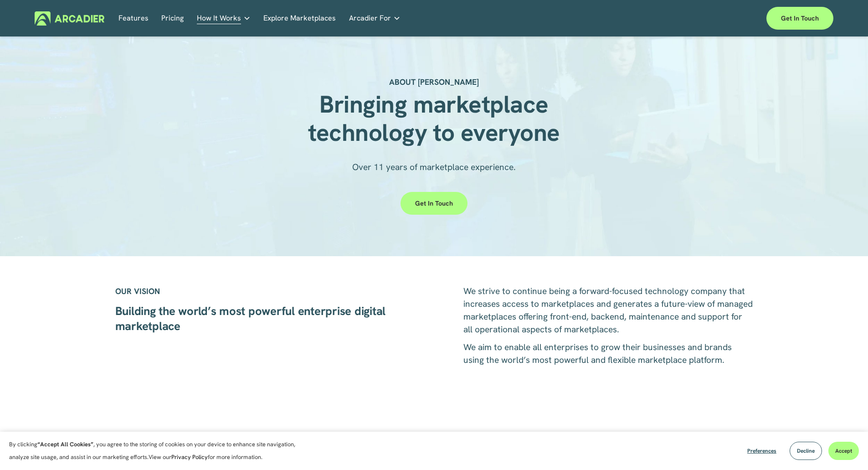  I want to click on strong: OUR VISION, so click(138, 291).